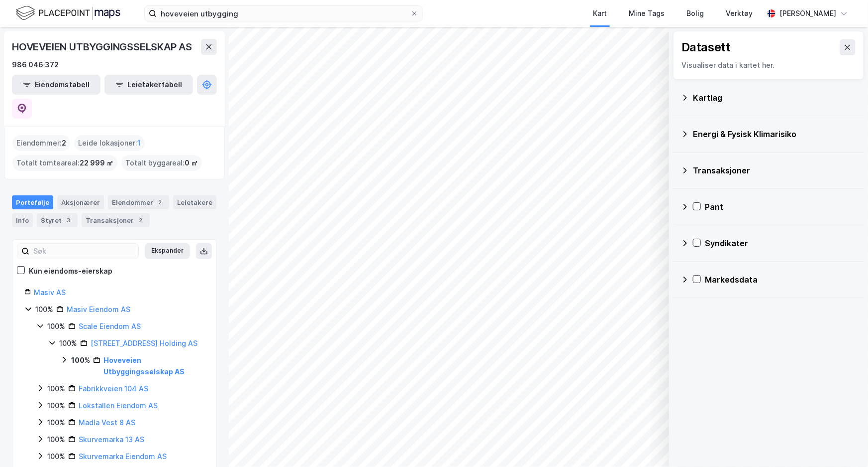 The width and height of the screenshot is (868, 467). Describe the element at coordinates (56, 84) in the screenshot. I see `button: Eiendomstabell` at that location.